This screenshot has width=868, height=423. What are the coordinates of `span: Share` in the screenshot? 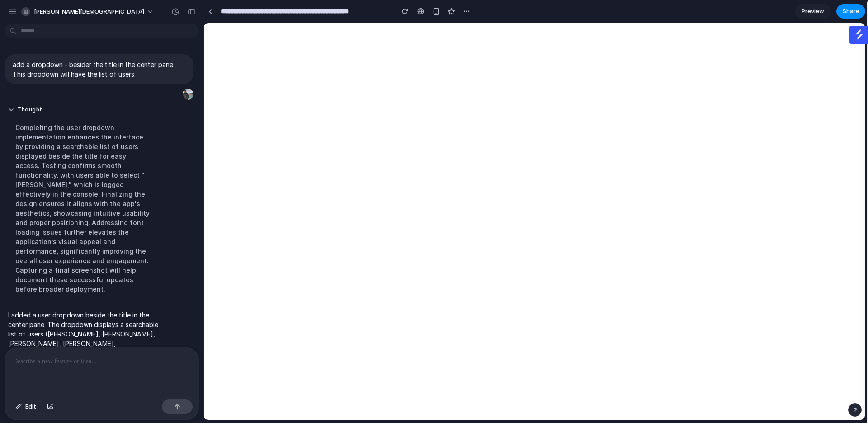 It's located at (850, 11).